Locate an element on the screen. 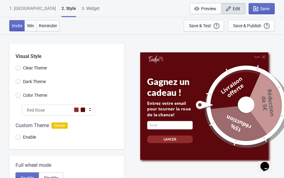 The width and height of the screenshot is (284, 178). span: Red Rose is located at coordinates (36, 110).